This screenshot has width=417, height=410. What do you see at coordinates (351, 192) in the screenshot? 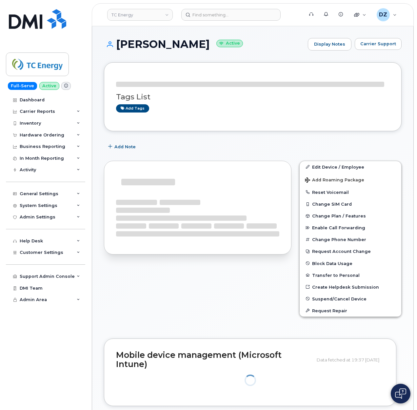
I see `button: Reset Voicemail` at bounding box center [351, 192].